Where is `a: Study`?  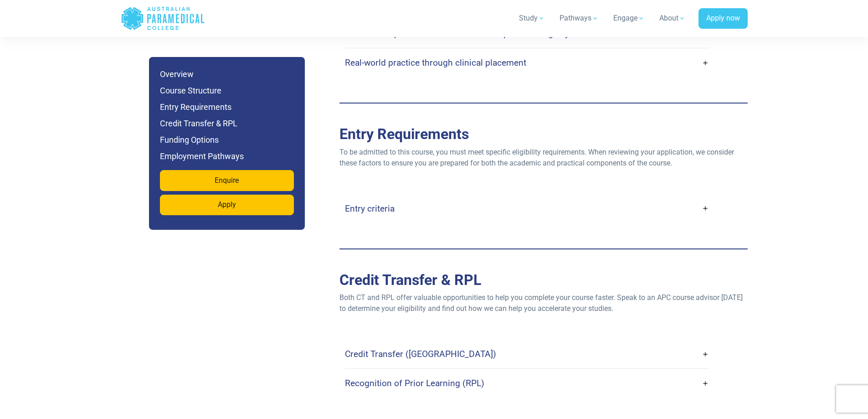
a: Study is located at coordinates (532, 19).